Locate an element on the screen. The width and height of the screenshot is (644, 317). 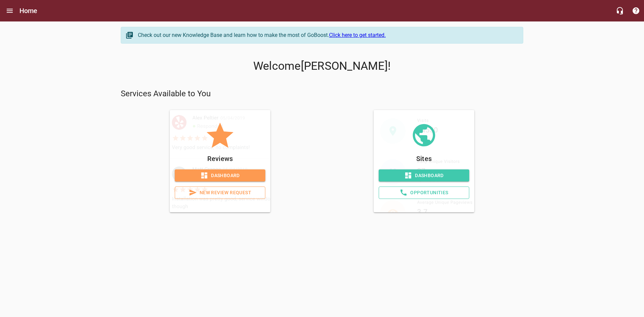
a: Opportunities is located at coordinates (424, 193).